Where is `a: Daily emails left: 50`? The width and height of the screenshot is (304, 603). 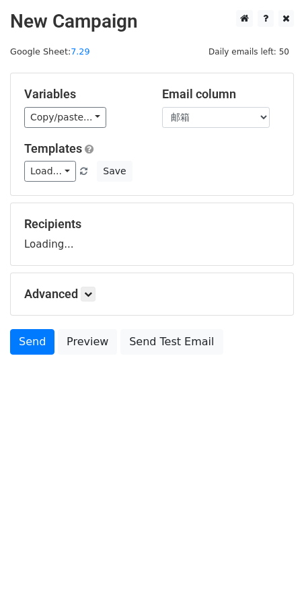 a: Daily emails left: 50 is located at coordinates (249, 51).